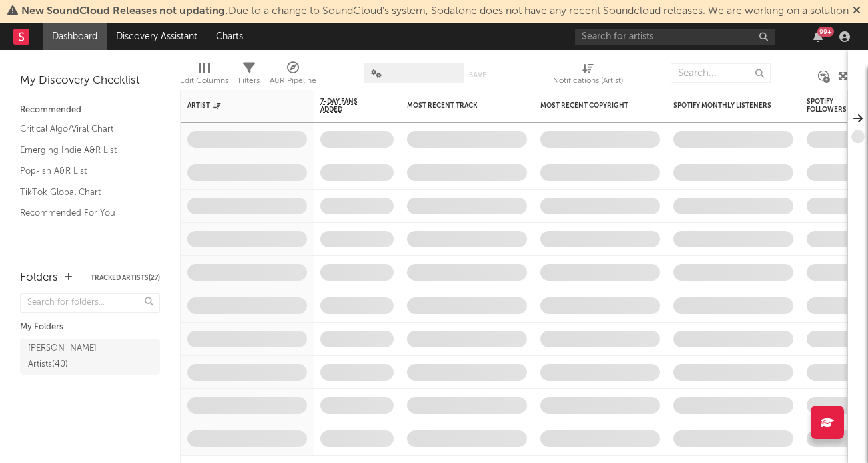  What do you see at coordinates (83, 193) in the screenshot?
I see `a: TikTok Global Chart` at bounding box center [83, 193].